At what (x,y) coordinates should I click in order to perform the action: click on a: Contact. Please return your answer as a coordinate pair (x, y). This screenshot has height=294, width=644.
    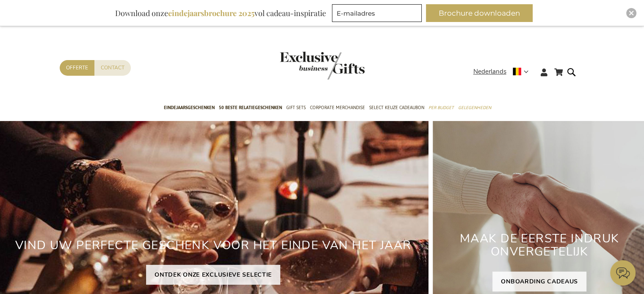
    Looking at the image, I should click on (113, 68).